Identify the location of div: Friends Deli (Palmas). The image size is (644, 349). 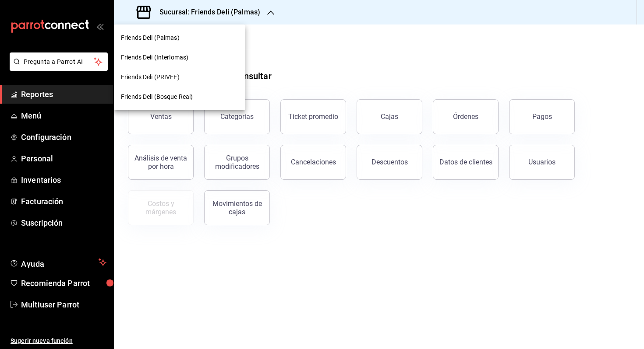
(180, 38).